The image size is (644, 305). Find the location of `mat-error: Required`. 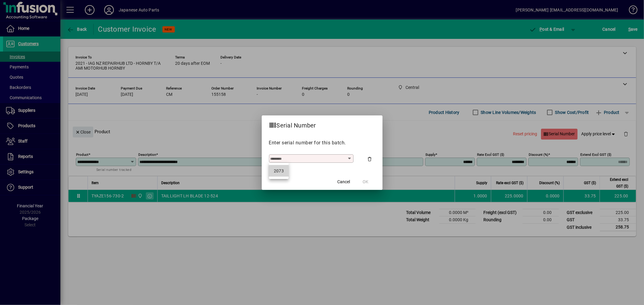

mat-error: Required is located at coordinates (310, 166).